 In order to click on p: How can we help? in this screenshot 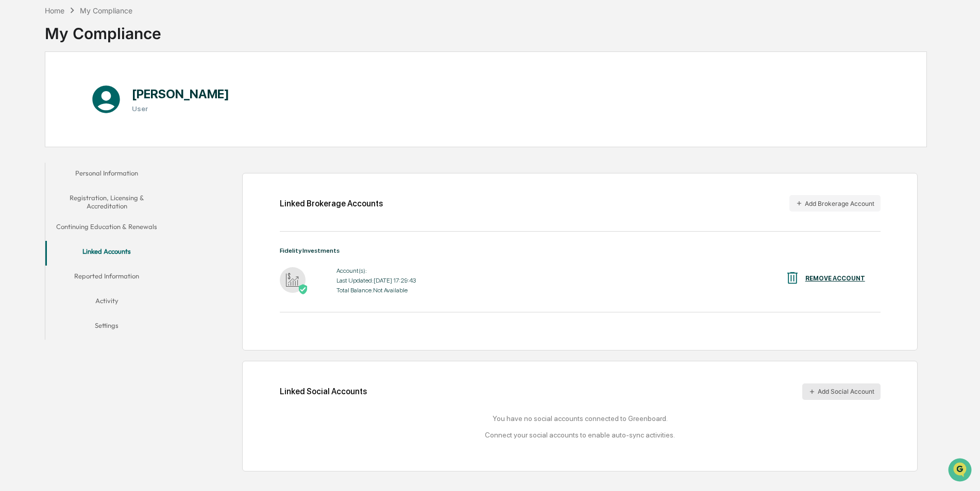, I will do `click(99, 30)`.